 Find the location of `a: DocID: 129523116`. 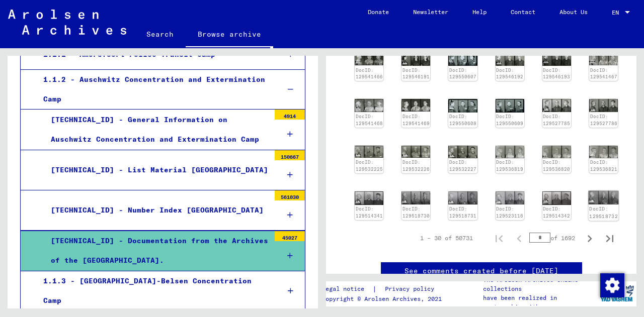

a: DocID: 129523116 is located at coordinates (509, 212).